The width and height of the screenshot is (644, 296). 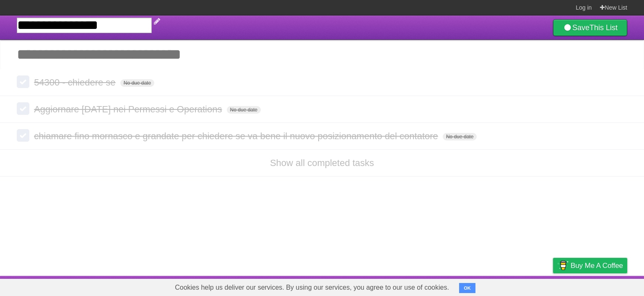 I want to click on span: Cookies help us deliver our services. By using our services, you agree to our use of cookies., so click(x=312, y=288).